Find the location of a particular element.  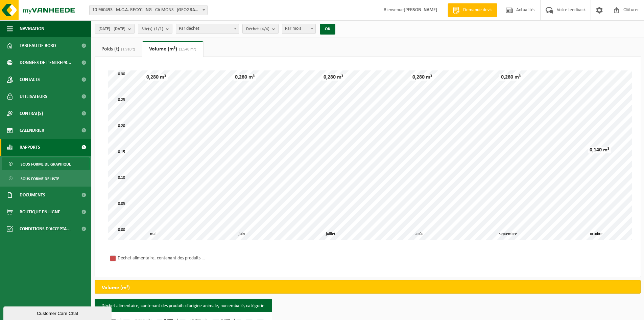

span: Site(s) is located at coordinates (153, 29).